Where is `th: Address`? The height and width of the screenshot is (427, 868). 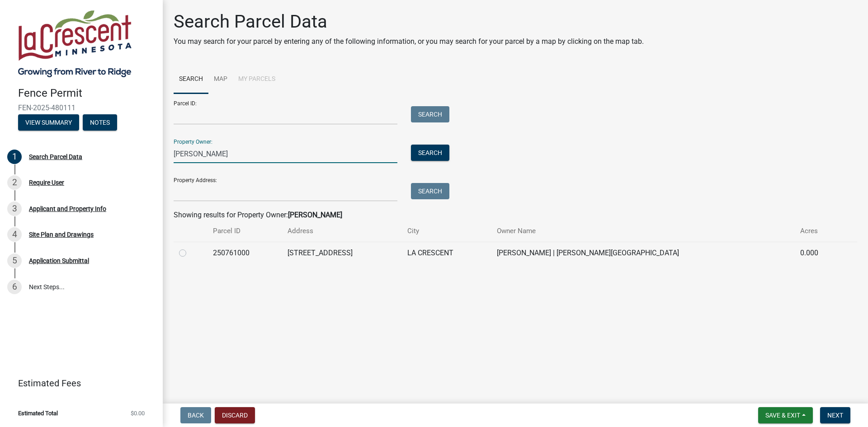
th: Address is located at coordinates (342, 231).